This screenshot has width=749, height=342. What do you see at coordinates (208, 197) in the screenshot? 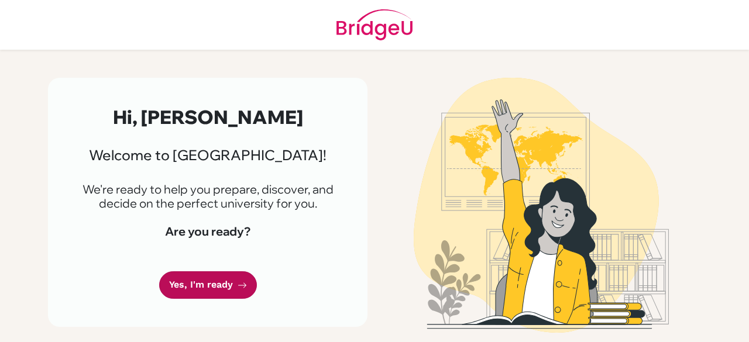
I see `p: We're ready to help you prepare, discover, and decide on the perfect university for you.` at bounding box center [208, 197].